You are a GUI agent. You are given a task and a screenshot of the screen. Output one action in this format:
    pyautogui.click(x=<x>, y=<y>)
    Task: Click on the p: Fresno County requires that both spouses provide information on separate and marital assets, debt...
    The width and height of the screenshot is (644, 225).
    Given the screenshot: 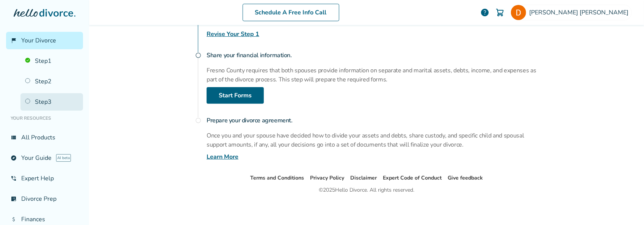 What is the action you would take?
    pyautogui.click(x=375, y=75)
    